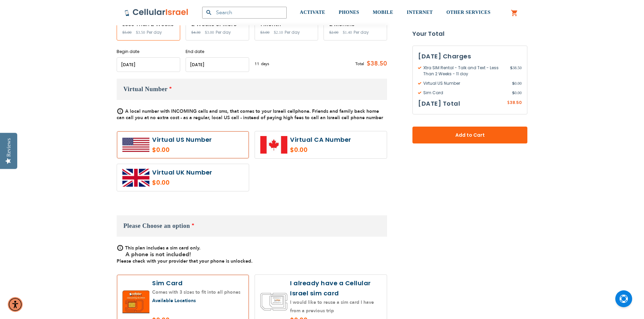 The height and width of the screenshot is (319, 644). I want to click on span: Add to Cart, so click(470, 135).